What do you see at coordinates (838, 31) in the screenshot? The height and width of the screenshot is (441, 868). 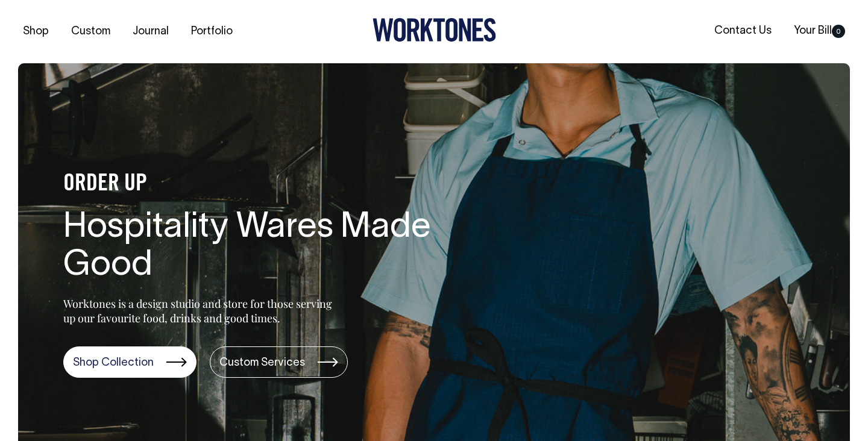 I see `span: 0` at bounding box center [838, 31].